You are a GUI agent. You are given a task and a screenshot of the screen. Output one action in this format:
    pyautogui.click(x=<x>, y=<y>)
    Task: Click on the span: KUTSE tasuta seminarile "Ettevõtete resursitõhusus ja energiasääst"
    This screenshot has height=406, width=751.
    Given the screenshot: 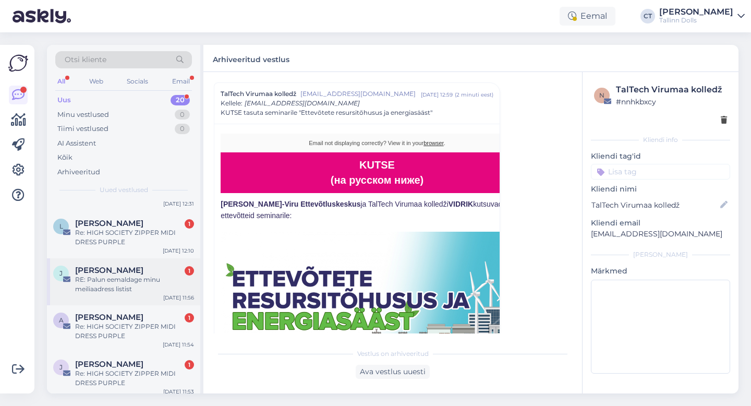 What is the action you would take?
    pyautogui.click(x=327, y=113)
    